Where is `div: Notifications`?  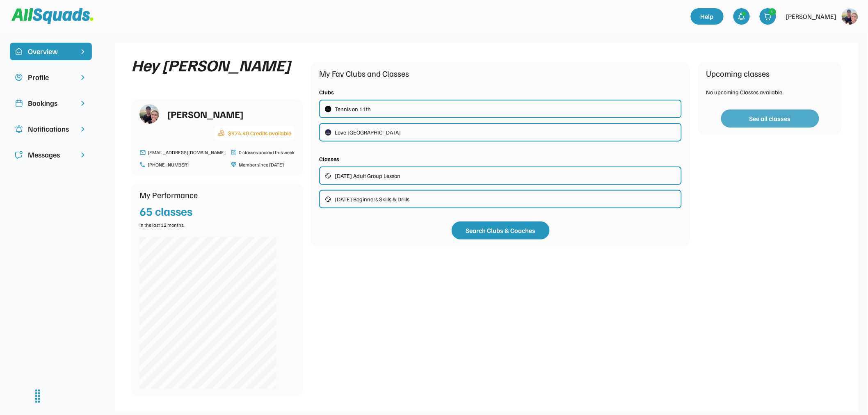 div: Notifications is located at coordinates (51, 129).